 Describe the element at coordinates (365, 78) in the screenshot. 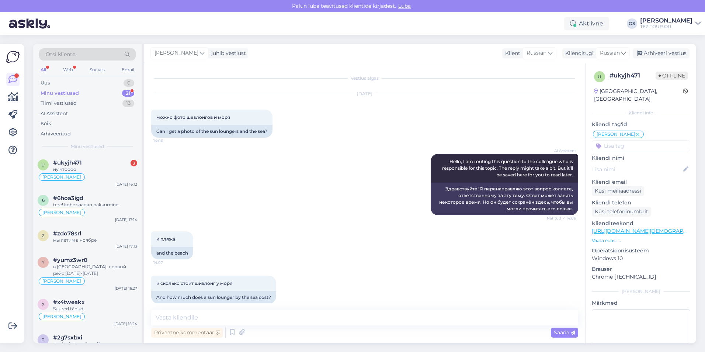

I see `div: Vestlus algas` at that location.